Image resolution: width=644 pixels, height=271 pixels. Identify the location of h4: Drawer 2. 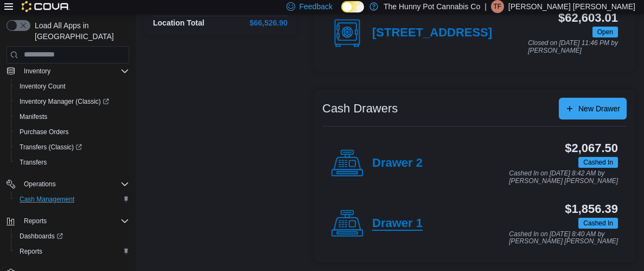
(397, 163).